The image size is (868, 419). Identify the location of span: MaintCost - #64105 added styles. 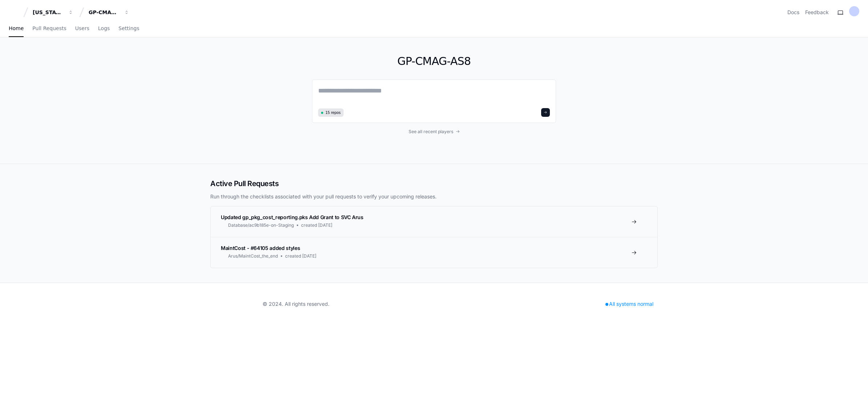
(260, 248).